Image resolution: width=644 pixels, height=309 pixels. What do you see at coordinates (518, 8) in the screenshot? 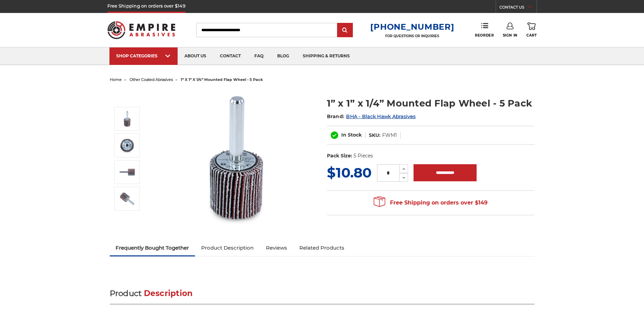
I see `a: CONTACT US` at bounding box center [518, 8].